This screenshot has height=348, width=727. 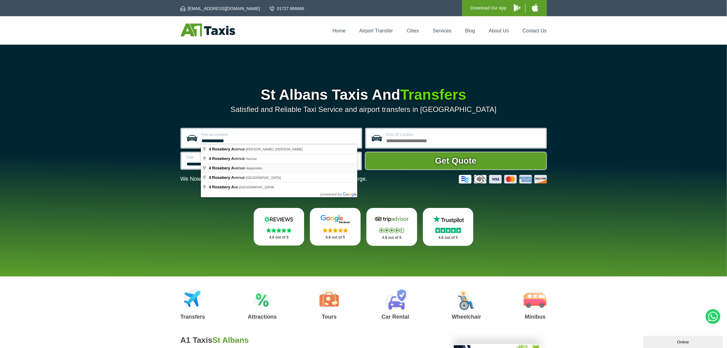 I want to click on img: Wheelchair, so click(x=467, y=299).